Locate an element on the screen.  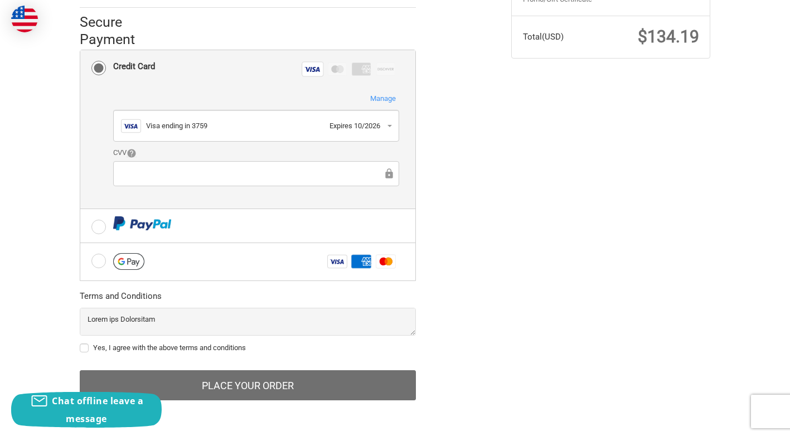
span: $134.19 is located at coordinates (668, 36).